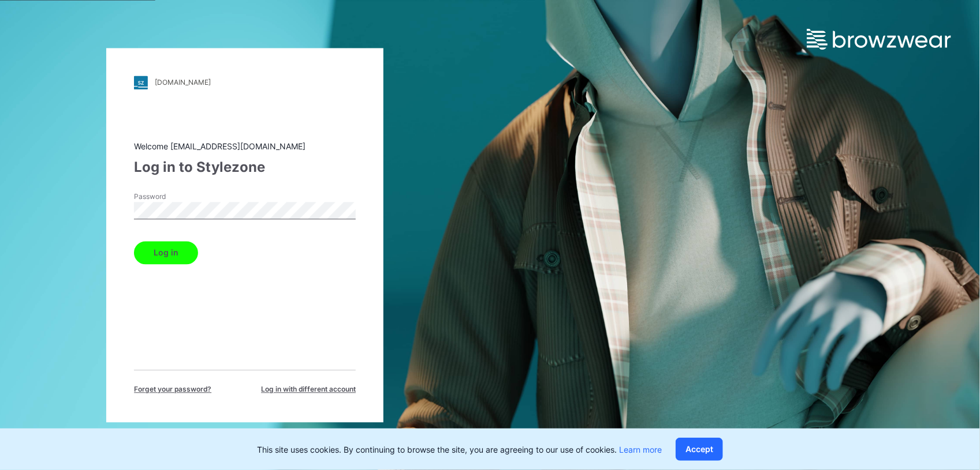 The width and height of the screenshot is (980, 470). Describe the element at coordinates (141, 83) in the screenshot. I see `img: stylezone-logo.562084cfcfab977791bfbf7441f1a819.svg` at that location.